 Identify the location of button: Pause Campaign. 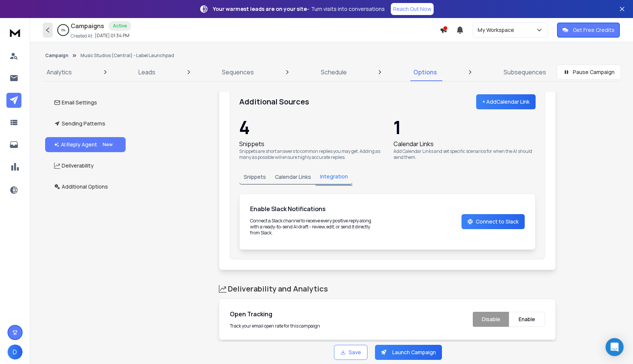
(588, 72).